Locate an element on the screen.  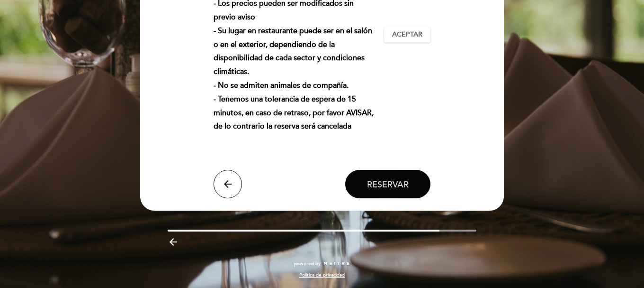
button: Aceptar is located at coordinates (408, 35).